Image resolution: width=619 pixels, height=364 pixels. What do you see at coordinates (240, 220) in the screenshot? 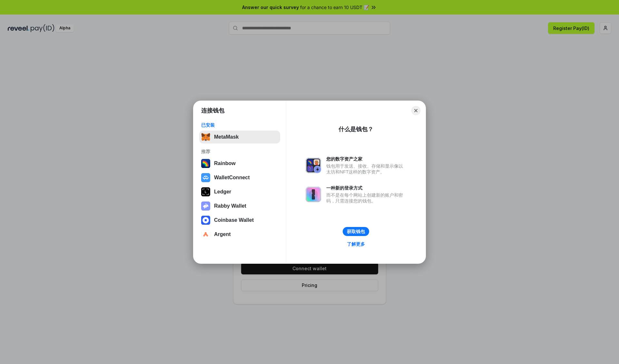
I see `button: Coinbase Wallet` at bounding box center [240, 220].